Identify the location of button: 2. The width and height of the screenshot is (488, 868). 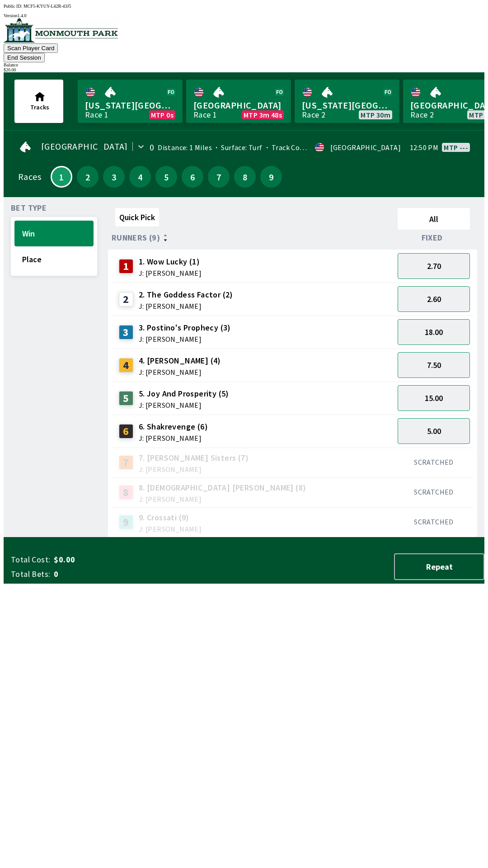
(88, 177).